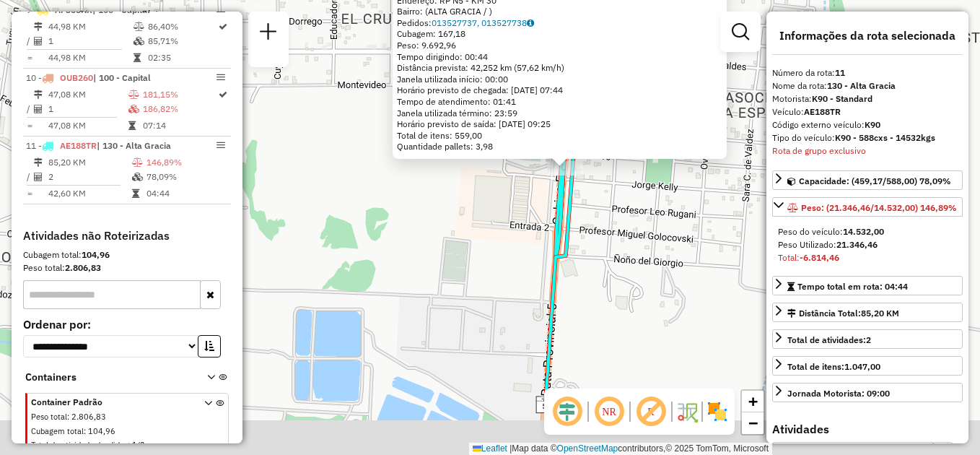  Describe the element at coordinates (879, 312) in the screenshot. I see `span: 85,20 KM` at that location.